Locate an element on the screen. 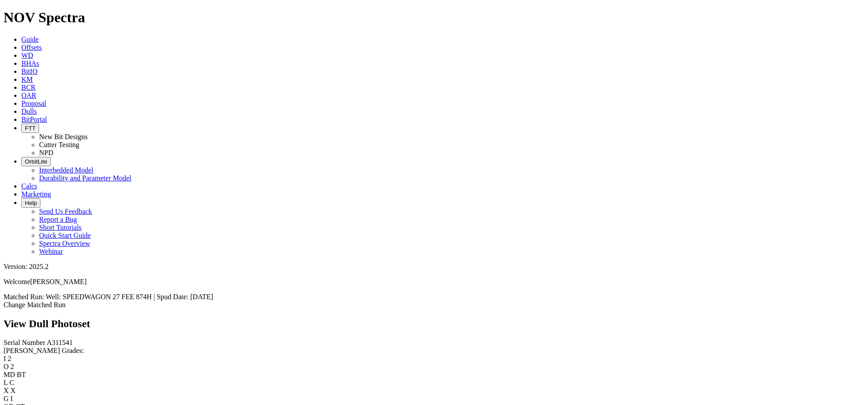  span: Dulls is located at coordinates (29, 111).